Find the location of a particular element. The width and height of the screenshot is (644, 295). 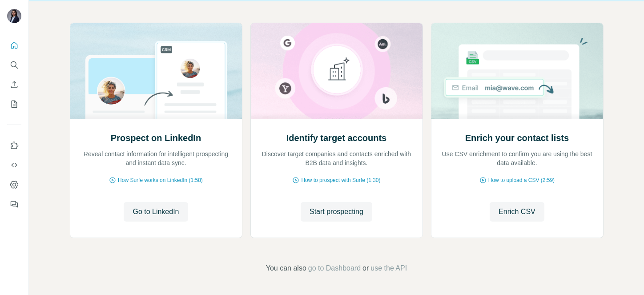

span: Go to LinkedIn is located at coordinates (155, 212).